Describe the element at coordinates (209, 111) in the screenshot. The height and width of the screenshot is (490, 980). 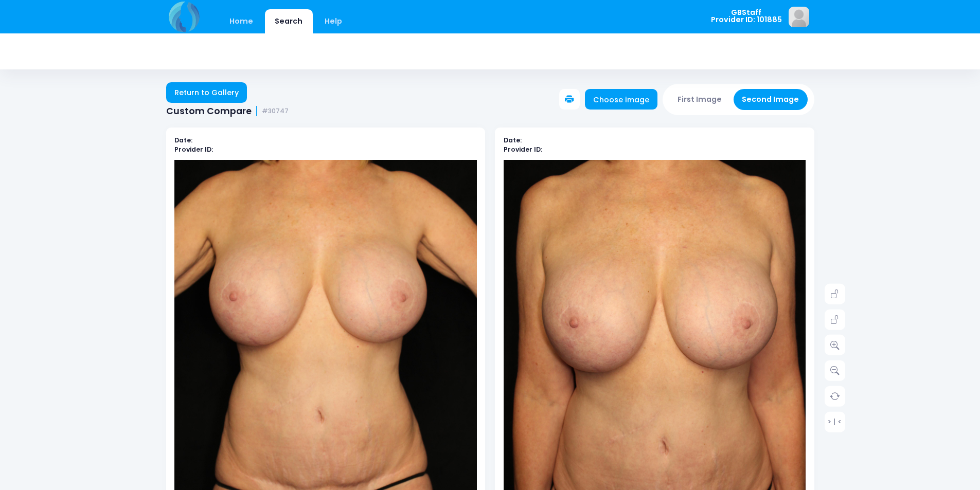
I see `span: Custom Compare` at that location.